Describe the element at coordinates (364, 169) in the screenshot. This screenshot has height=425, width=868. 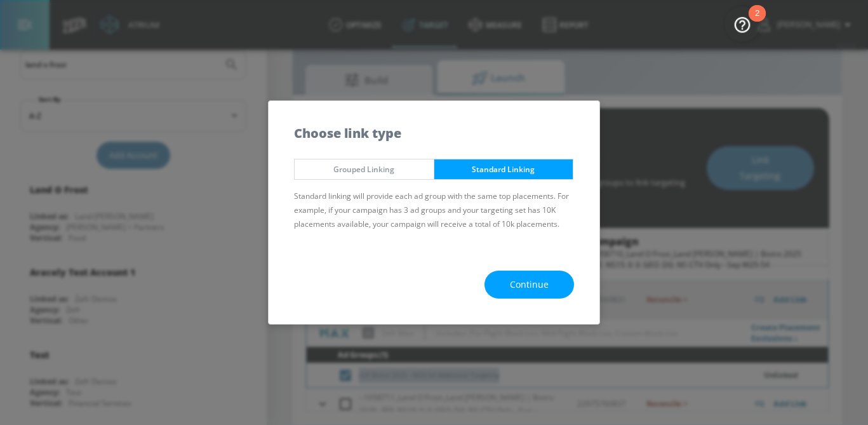
I see `span: Grouped Linking` at that location.